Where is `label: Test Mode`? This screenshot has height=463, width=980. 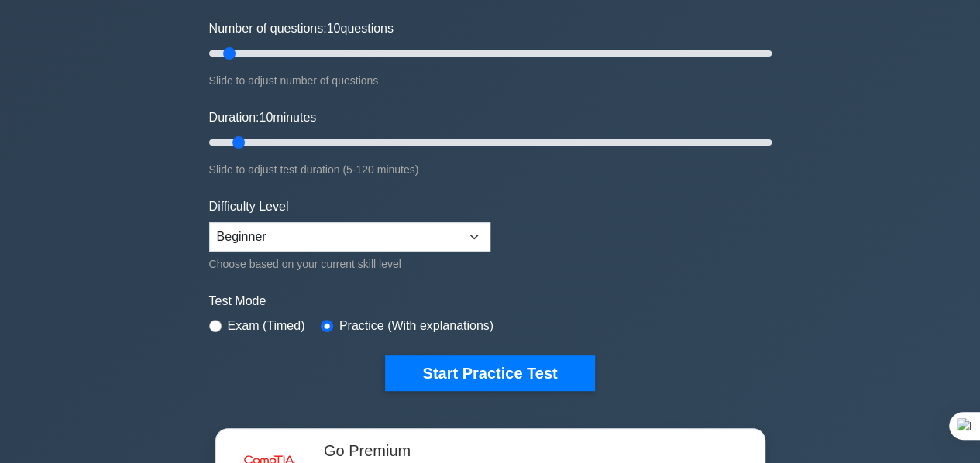 label: Test Mode is located at coordinates (490, 301).